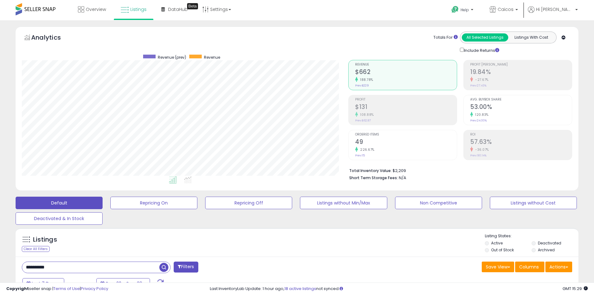 This screenshot has height=295, width=594. I want to click on small: Prev: 24.00%, so click(478, 120).